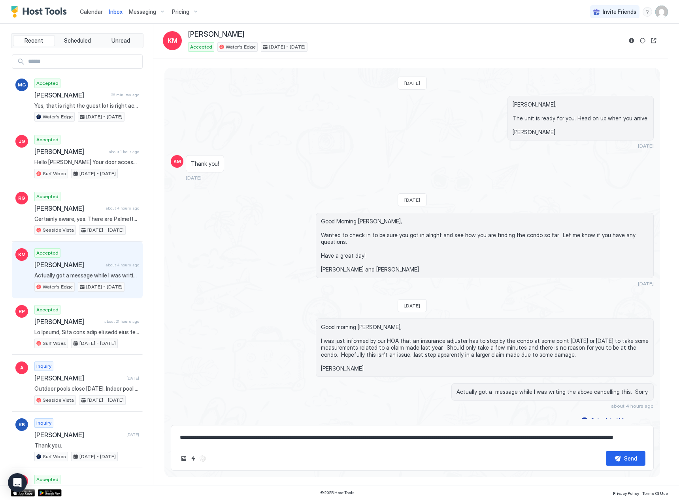 The image size is (679, 500). I want to click on a: Terms Of Use, so click(654, 493).